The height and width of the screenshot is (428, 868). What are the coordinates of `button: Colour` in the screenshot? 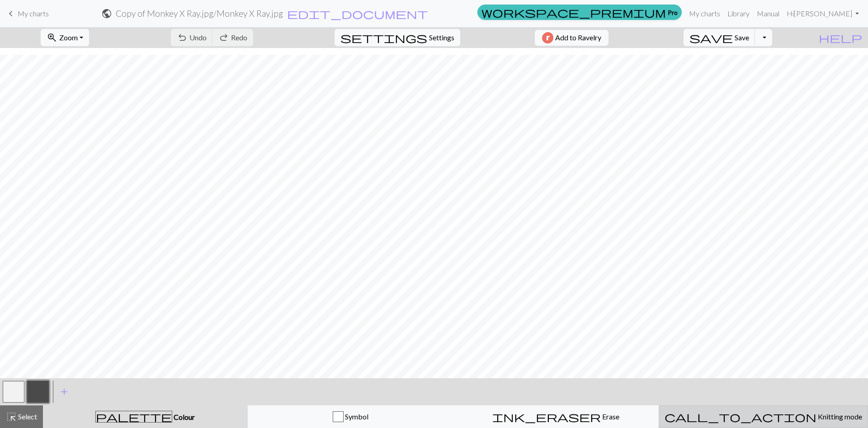 It's located at (145, 416).